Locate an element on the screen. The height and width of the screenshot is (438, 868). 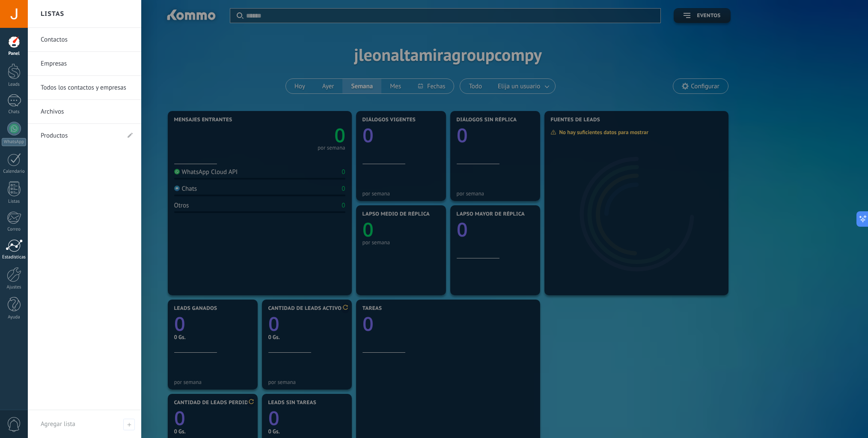
a: Todos los contactos y empresas is located at coordinates (86, 88).